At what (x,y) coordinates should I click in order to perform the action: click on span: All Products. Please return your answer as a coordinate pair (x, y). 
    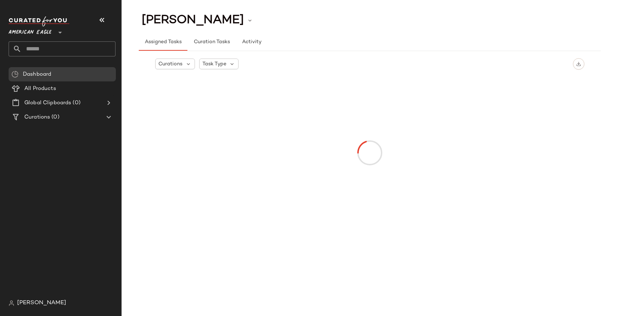
    Looking at the image, I should click on (40, 89).